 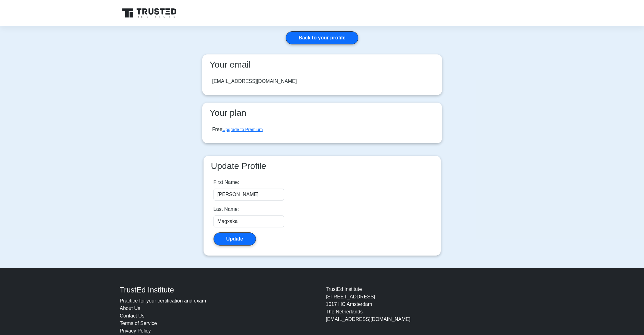 I want to click on label: First Name:, so click(x=226, y=182).